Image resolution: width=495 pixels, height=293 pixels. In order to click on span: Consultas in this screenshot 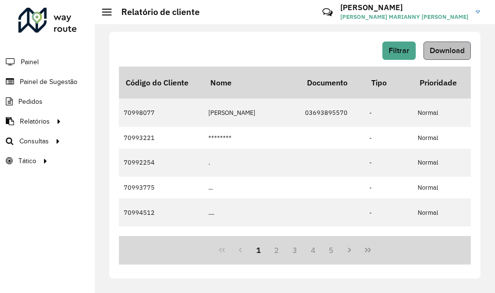, I will do `click(34, 141)`.